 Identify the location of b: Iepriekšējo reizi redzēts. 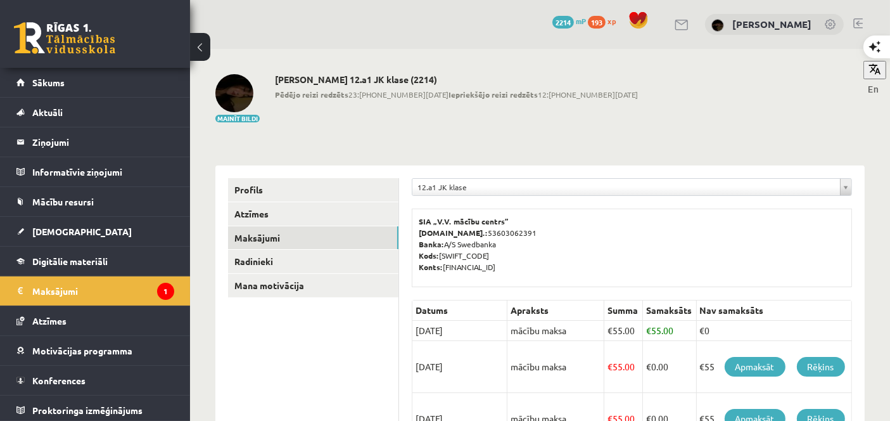
(493, 94).